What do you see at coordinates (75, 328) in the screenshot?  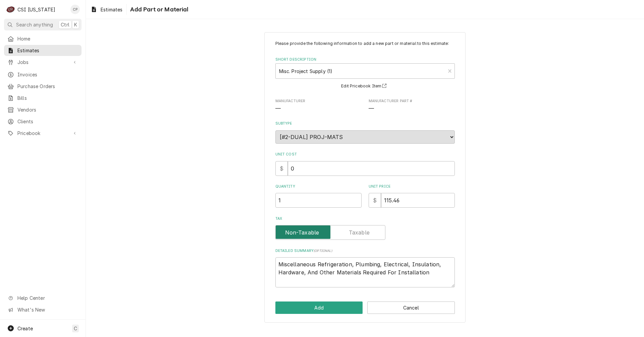 I see `span: C` at bounding box center [75, 328].